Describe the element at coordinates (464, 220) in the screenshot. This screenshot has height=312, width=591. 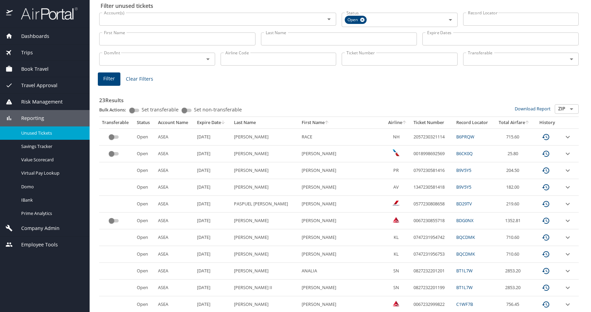
I see `a: BDG0NX` at that location.